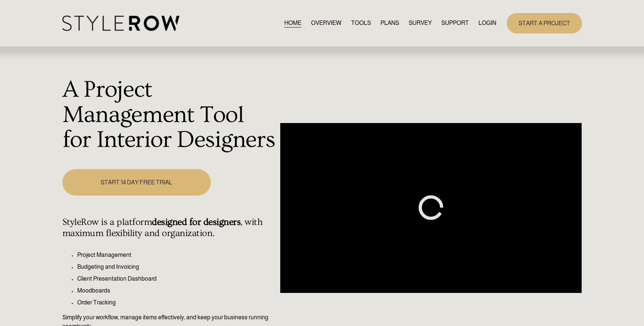 The height and width of the screenshot is (326, 644). Describe the element at coordinates (293, 23) in the screenshot. I see `a: HOME` at that location.